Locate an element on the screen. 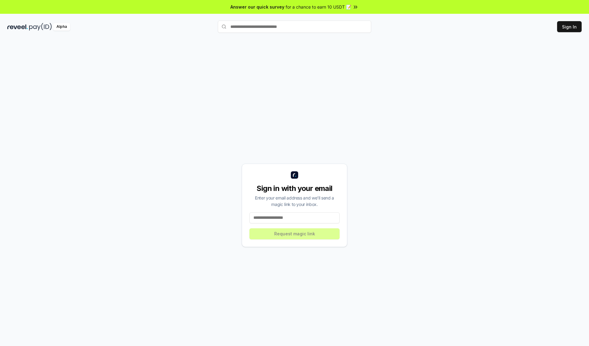 This screenshot has width=589, height=346. img: logo_small is located at coordinates (295, 175).